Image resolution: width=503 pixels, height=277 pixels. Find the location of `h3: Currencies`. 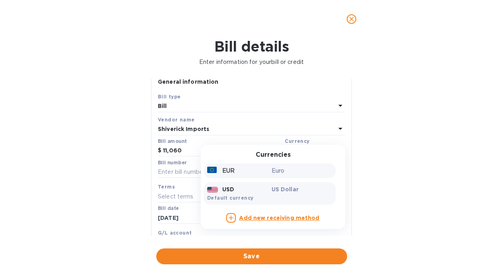

h3: Currencies is located at coordinates (273, 155).